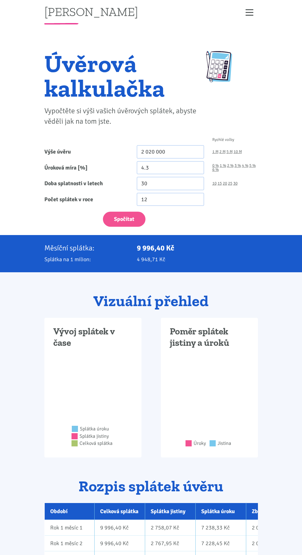 Image resolution: width=302 pixels, height=555 pixels. Describe the element at coordinates (86, 248) in the screenshot. I see `p: Měsíční splátka:` at that location.